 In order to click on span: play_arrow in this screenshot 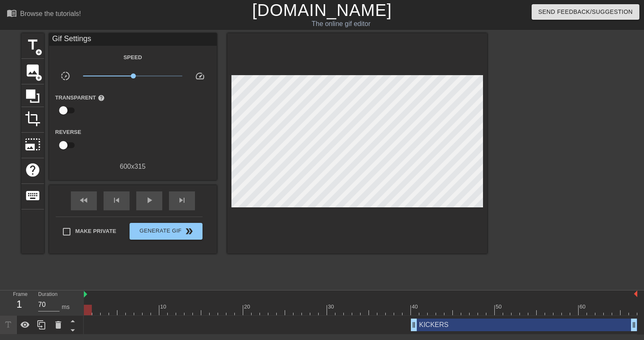, I will do `click(149, 200)`.